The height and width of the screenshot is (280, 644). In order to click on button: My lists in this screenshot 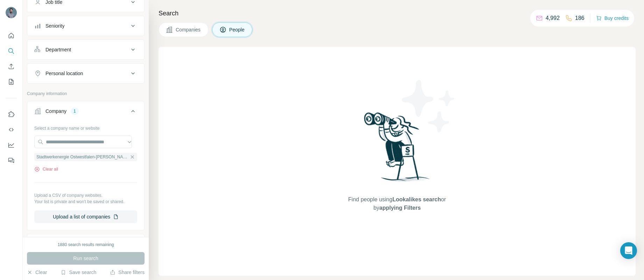, I will do `click(11, 82)`.